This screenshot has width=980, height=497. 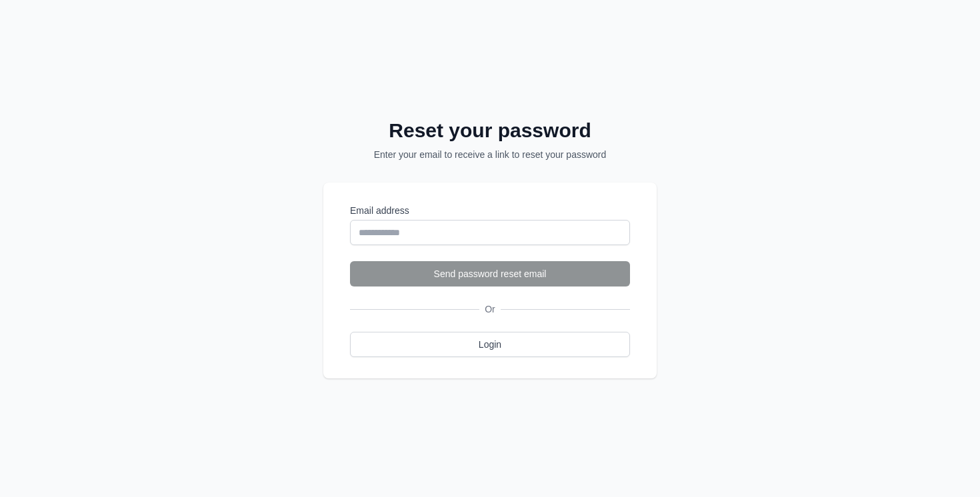 I want to click on p: Enter your email to receive a link to reset your password, so click(x=490, y=155).